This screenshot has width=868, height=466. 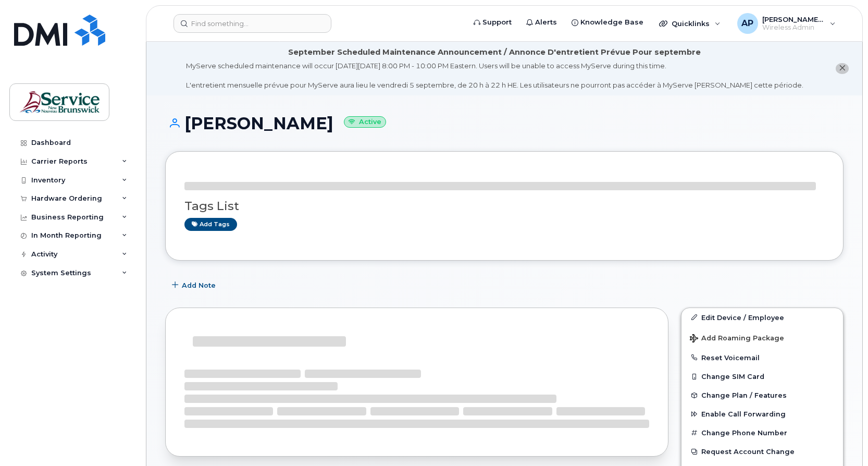 I want to click on button: close notification, so click(x=841, y=68).